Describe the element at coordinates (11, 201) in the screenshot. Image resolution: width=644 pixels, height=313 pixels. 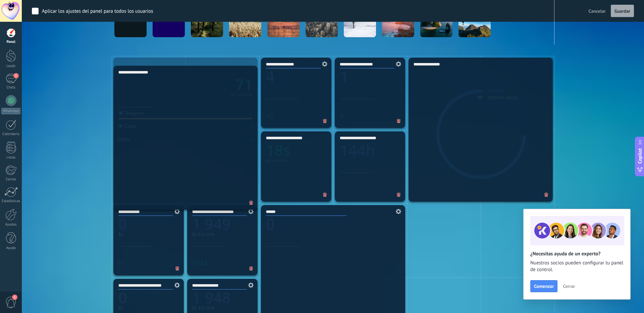
I see `div: Estadísticas` at that location.